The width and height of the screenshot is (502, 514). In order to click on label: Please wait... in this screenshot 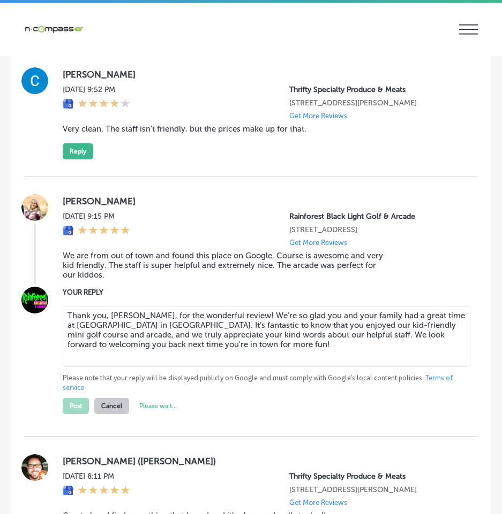, I will do `click(158, 406)`.